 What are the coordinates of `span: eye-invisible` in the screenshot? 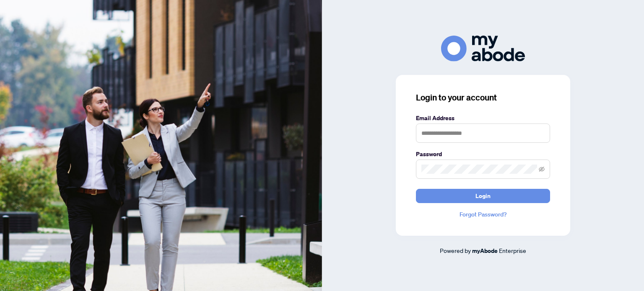 It's located at (542, 169).